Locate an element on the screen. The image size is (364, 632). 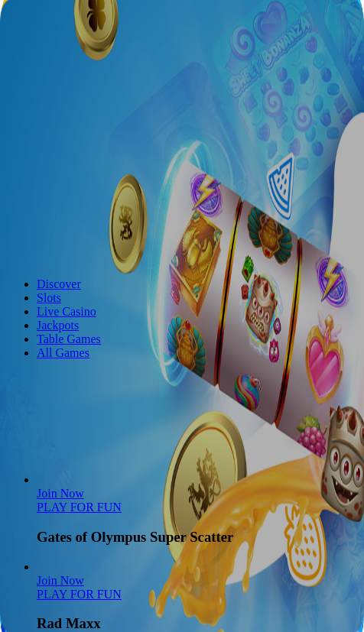
span: Discover is located at coordinates (59, 284).